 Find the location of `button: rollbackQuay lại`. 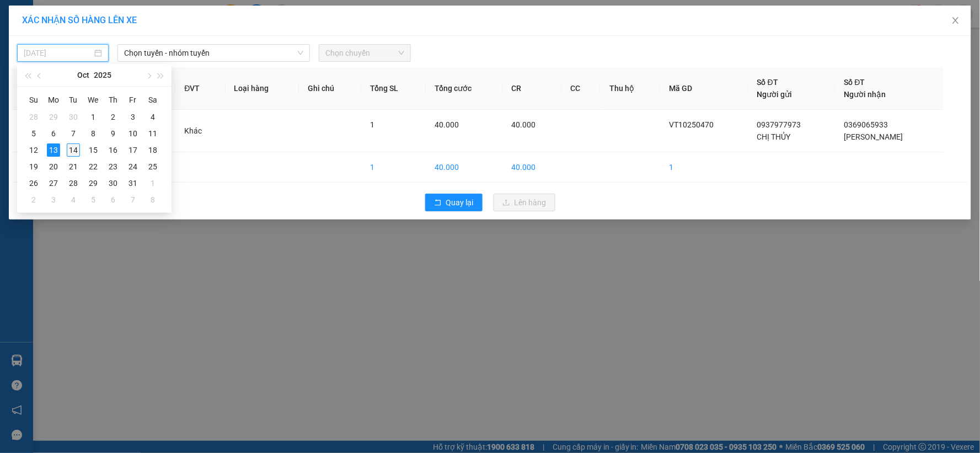

button: rollbackQuay lại is located at coordinates (454, 202).